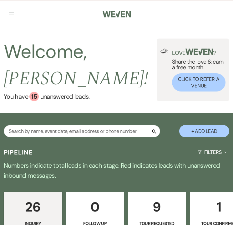 This screenshot has height=225, width=233. I want to click on p: 26, so click(33, 206).